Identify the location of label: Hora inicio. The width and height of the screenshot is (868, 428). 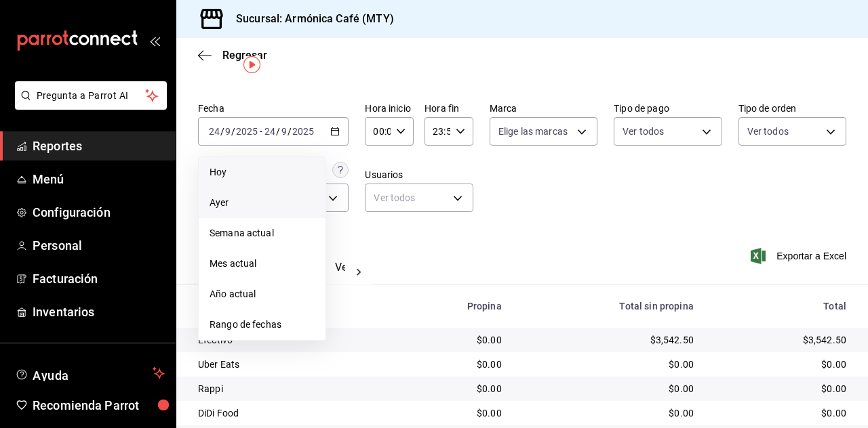
(389, 109).